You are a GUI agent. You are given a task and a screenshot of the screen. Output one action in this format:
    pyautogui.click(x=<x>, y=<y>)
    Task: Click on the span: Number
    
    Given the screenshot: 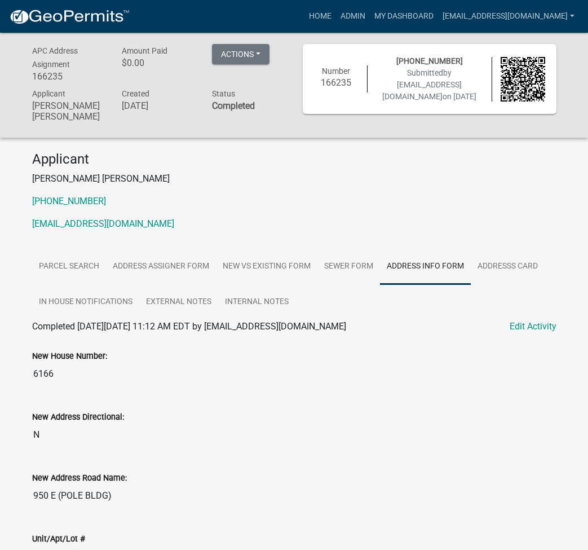 What is the action you would take?
    pyautogui.click(x=336, y=71)
    